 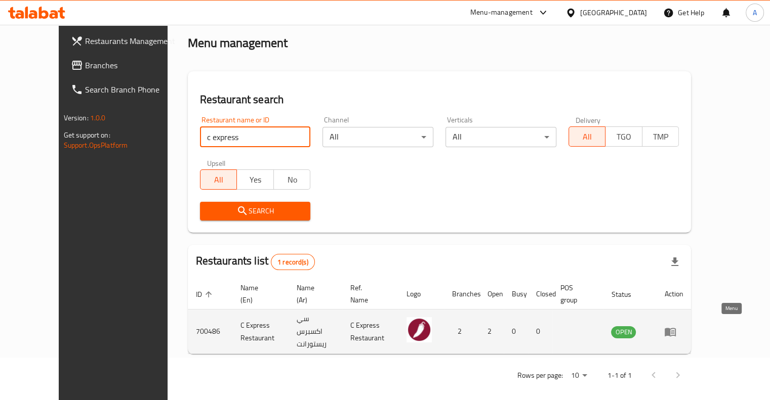 What do you see at coordinates (461, 294) in the screenshot?
I see `th: Branches` at bounding box center [461, 294].